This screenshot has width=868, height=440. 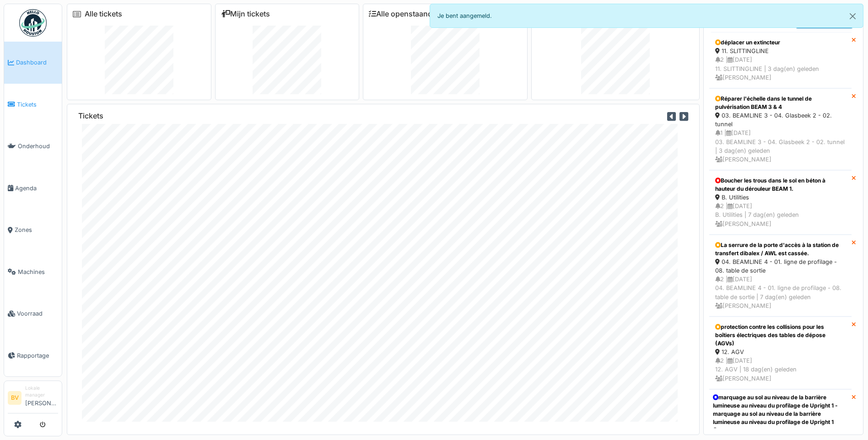 What do you see at coordinates (853, 16) in the screenshot?
I see `button: Close` at bounding box center [853, 16].